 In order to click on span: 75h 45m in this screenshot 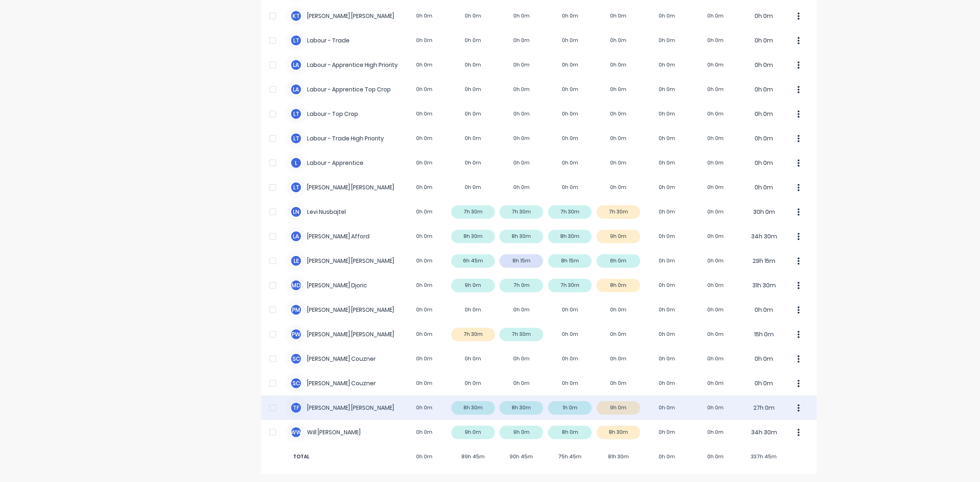, I will do `click(570, 457)`.